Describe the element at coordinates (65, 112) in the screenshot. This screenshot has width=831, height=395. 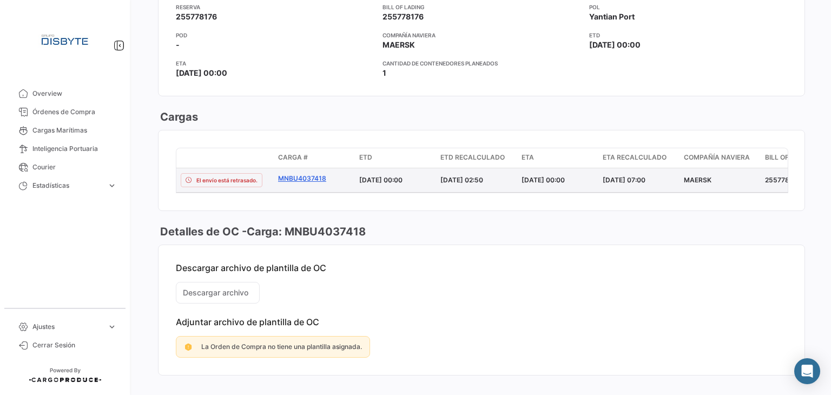
I see `a: Órdenes de Compra` at that location.